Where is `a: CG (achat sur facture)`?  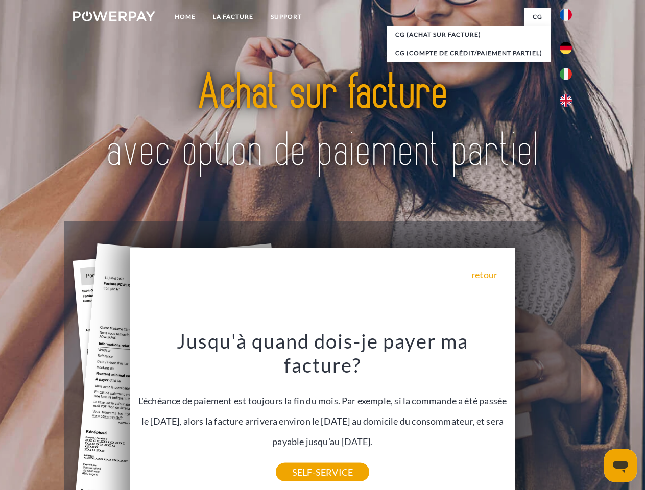 a: CG (achat sur facture) is located at coordinates (469, 35).